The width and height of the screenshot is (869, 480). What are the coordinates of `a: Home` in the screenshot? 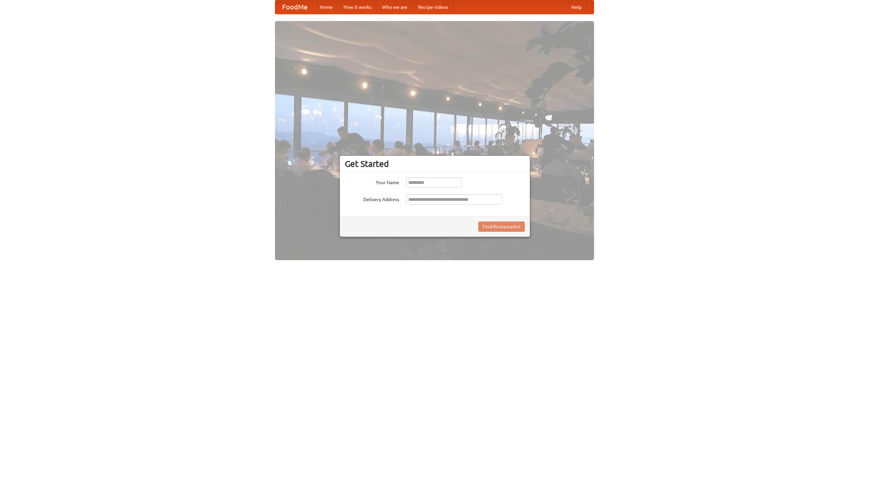 It's located at (326, 7).